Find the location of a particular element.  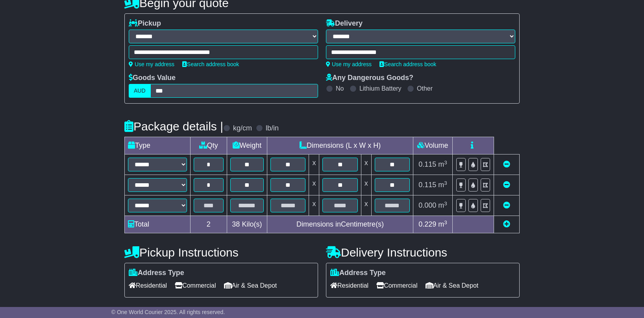

label: lb/in is located at coordinates (272, 129).